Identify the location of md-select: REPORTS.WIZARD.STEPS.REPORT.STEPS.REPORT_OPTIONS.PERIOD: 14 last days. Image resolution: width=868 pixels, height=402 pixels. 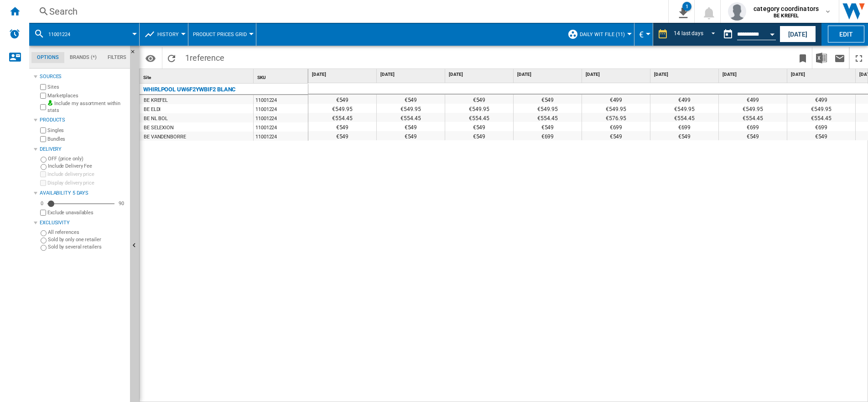
(696, 34).